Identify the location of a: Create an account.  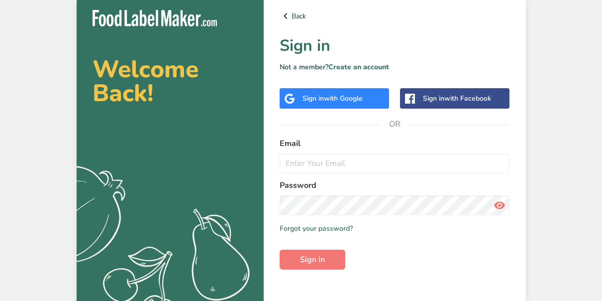
(359, 67).